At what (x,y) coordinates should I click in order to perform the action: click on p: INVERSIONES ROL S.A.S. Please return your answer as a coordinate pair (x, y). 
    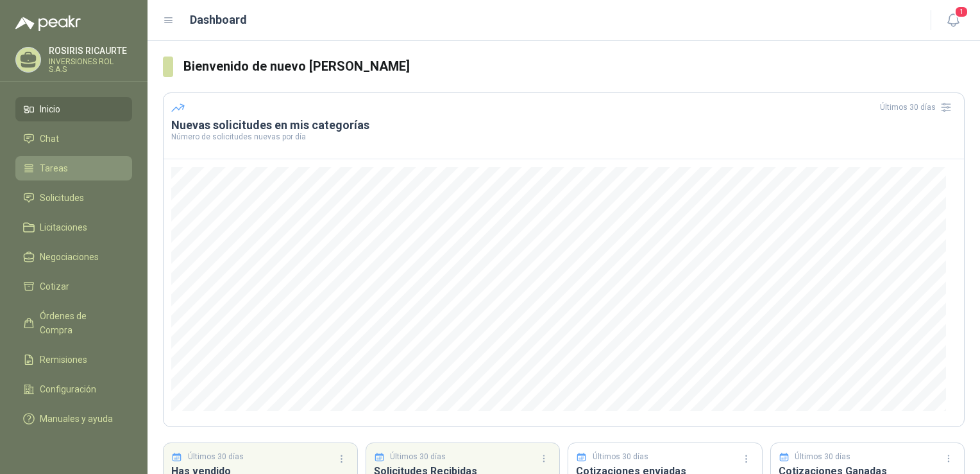
    Looking at the image, I should click on (91, 66).